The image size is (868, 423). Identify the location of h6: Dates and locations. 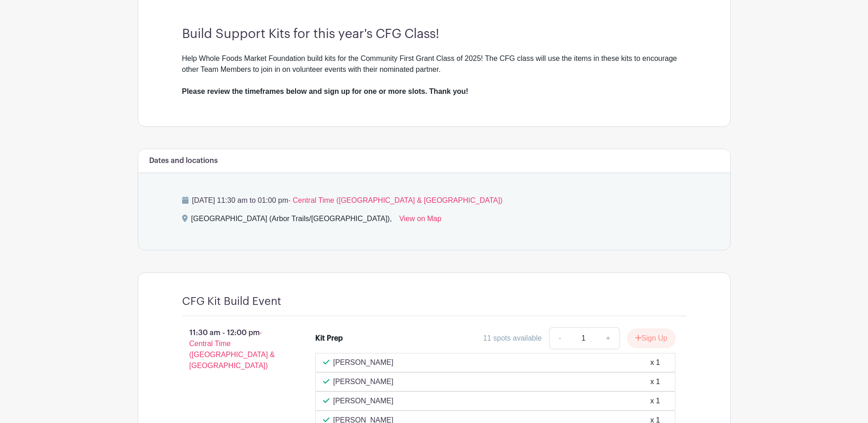
(183, 161).